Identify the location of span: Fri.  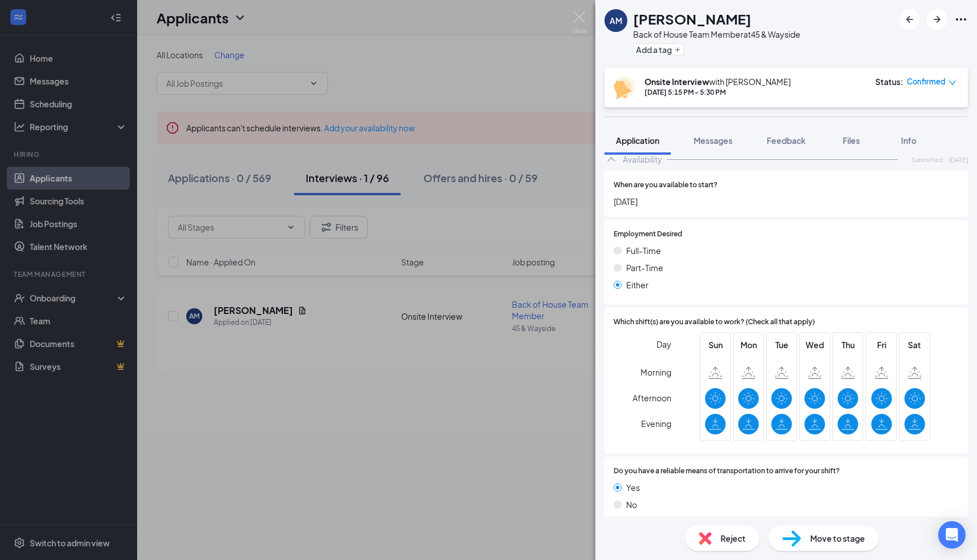
(882, 345).